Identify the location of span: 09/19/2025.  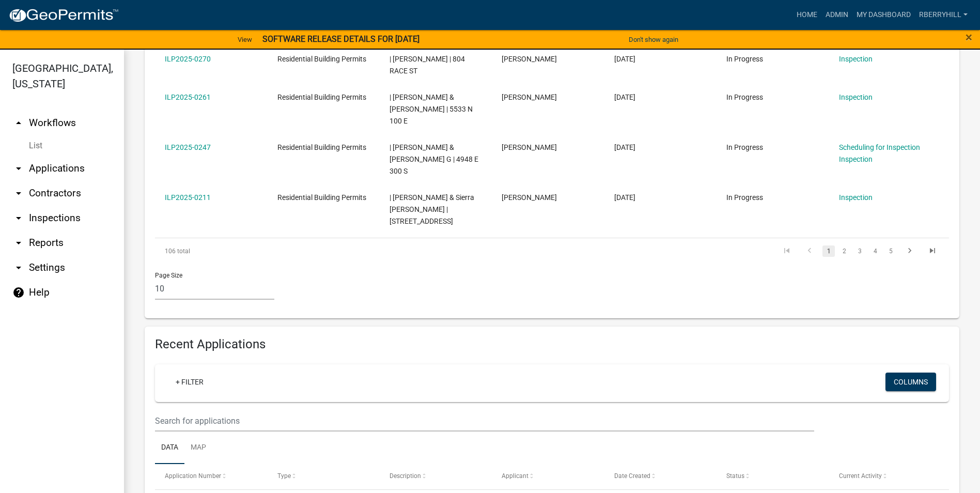
(625, 59).